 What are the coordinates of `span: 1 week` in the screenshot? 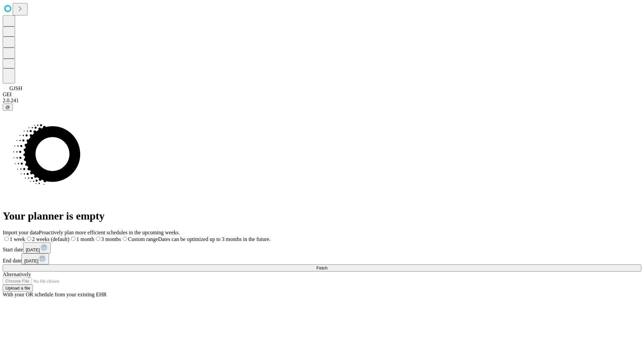 It's located at (17, 239).